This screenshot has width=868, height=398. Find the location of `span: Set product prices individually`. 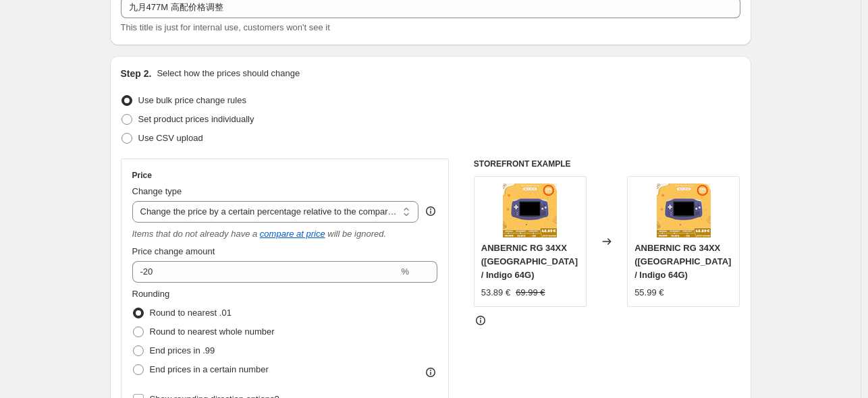

span: Set product prices individually is located at coordinates (196, 119).